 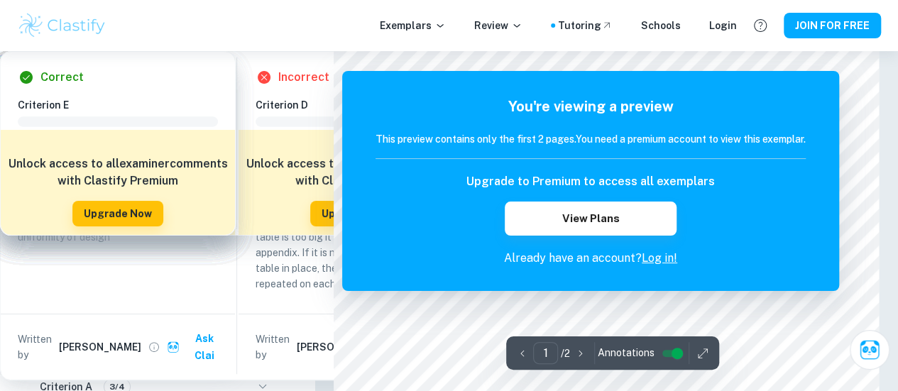 I want to click on h6: Correct, so click(x=62, y=77).